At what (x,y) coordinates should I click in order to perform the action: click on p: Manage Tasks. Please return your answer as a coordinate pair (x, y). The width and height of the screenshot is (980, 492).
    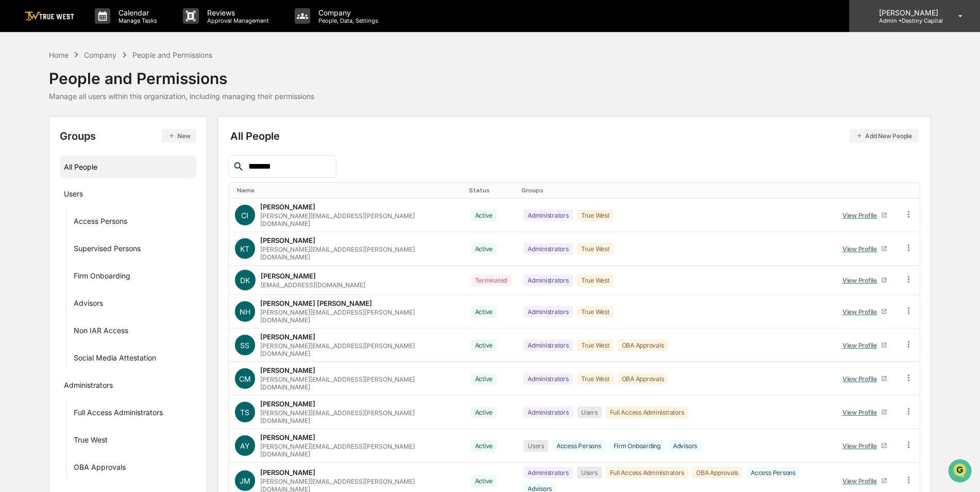
    Looking at the image, I should click on (136, 20).